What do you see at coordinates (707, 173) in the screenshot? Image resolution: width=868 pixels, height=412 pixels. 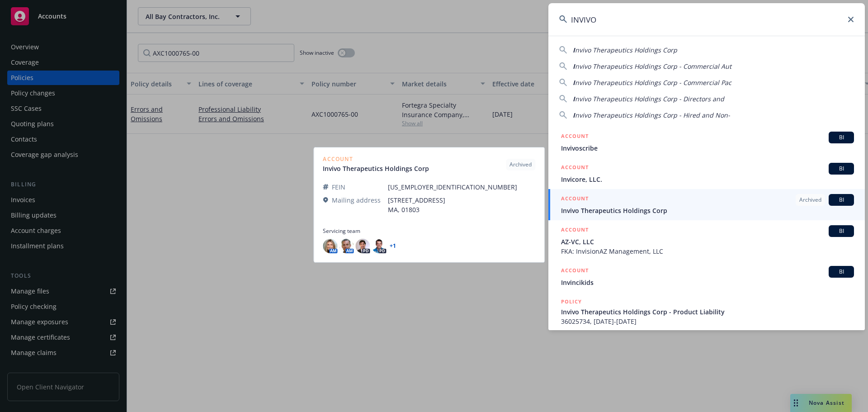 I see `a: ACCOUNTBIInvicore, LLC.` at bounding box center [707, 173].